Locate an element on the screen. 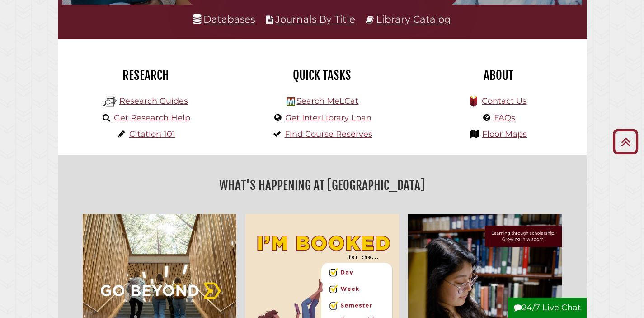 This screenshot has height=318, width=644. a: FAQs is located at coordinates (505, 118).